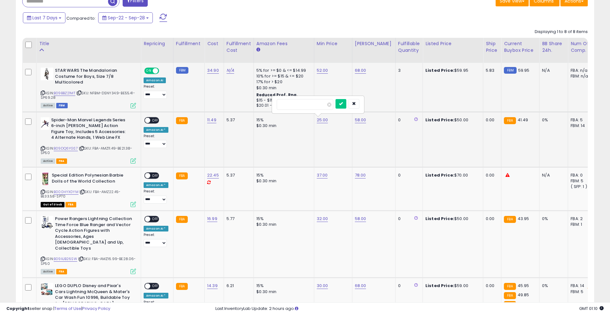  What do you see at coordinates (277, 95) in the screenshot?
I see `b: Reduced Prof. Rng.` at bounding box center [277, 95].